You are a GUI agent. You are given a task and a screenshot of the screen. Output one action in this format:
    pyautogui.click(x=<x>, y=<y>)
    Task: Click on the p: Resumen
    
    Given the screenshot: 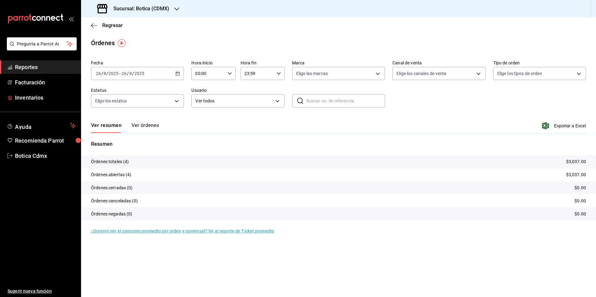 What is the action you would take?
    pyautogui.click(x=339, y=144)
    